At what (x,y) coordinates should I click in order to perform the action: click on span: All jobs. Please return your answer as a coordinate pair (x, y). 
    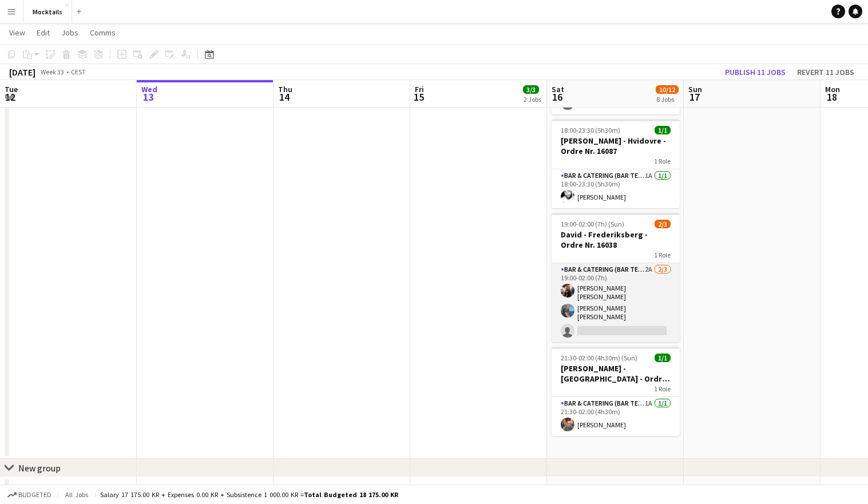
    Looking at the image, I should click on (77, 494).